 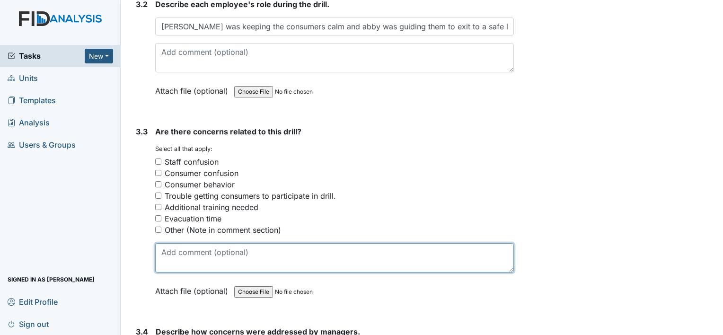 What do you see at coordinates (193, 219) in the screenshot?
I see `div: Evacuation time` at bounding box center [193, 219].